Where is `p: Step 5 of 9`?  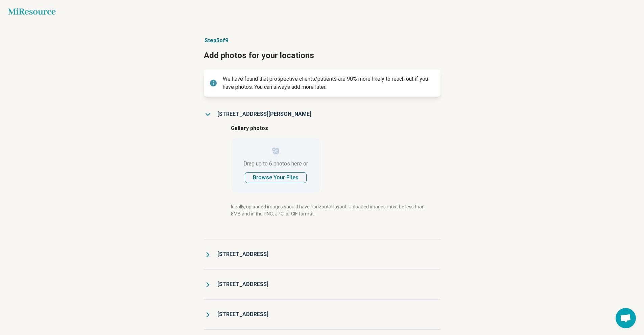
p: Step 5 of 9 is located at coordinates (322, 40).